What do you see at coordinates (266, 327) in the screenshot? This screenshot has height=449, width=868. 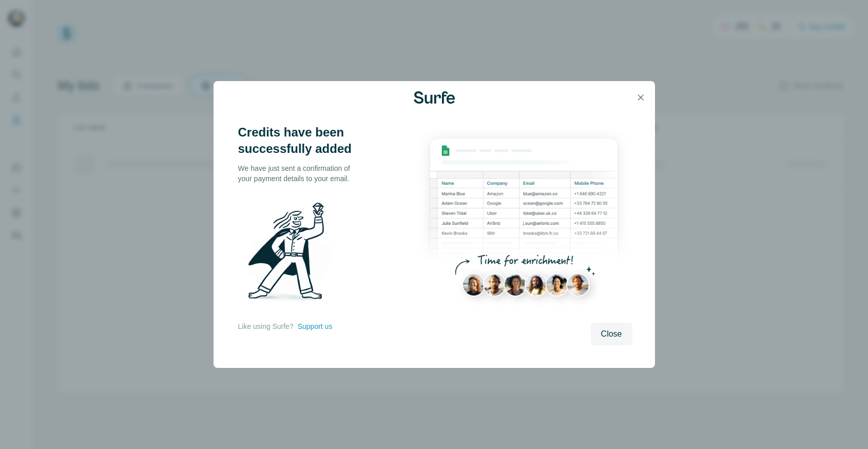 I see `p: Like using Surfe?` at bounding box center [266, 327].